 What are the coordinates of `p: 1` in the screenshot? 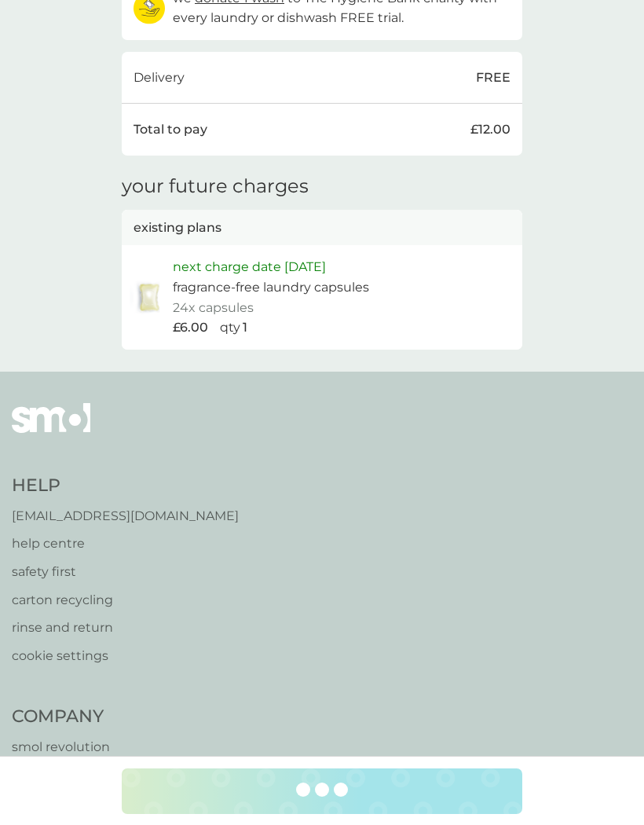 It's located at (245, 328).